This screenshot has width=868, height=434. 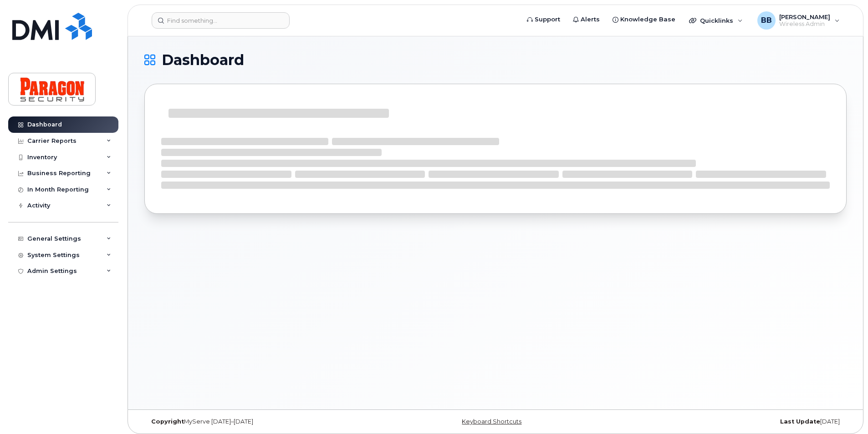 I want to click on a: Keyboard Shortcuts, so click(x=491, y=421).